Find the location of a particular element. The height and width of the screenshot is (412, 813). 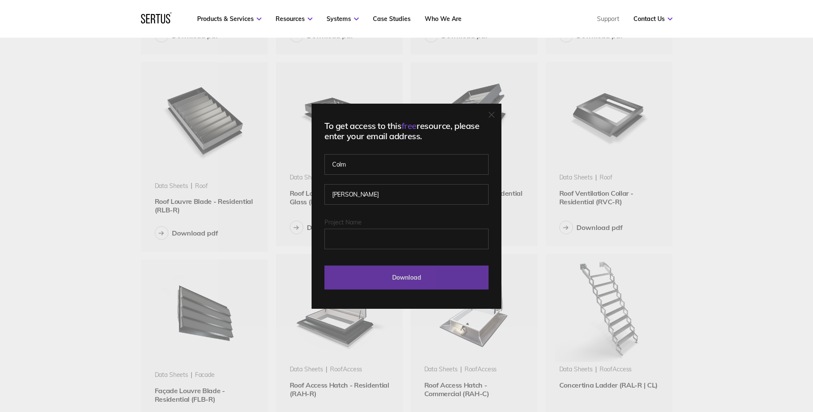

input: First name* is located at coordinates (406, 165).